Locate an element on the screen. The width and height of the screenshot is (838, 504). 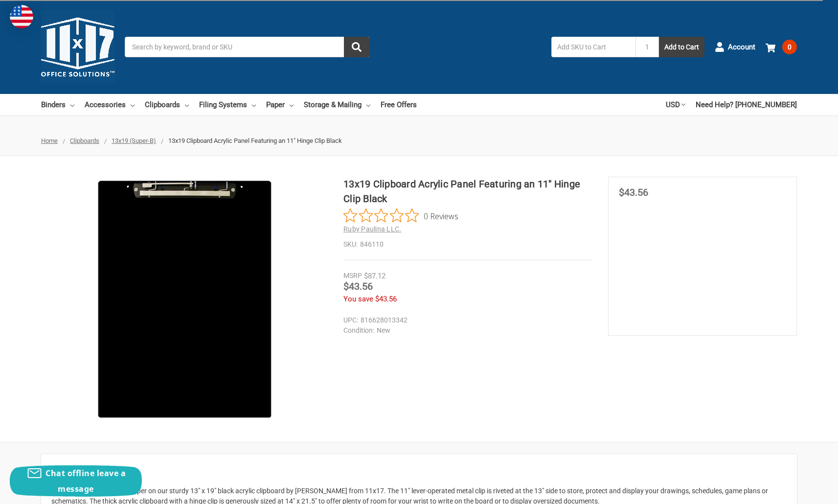
span: 0 Reviews is located at coordinates (441, 216).